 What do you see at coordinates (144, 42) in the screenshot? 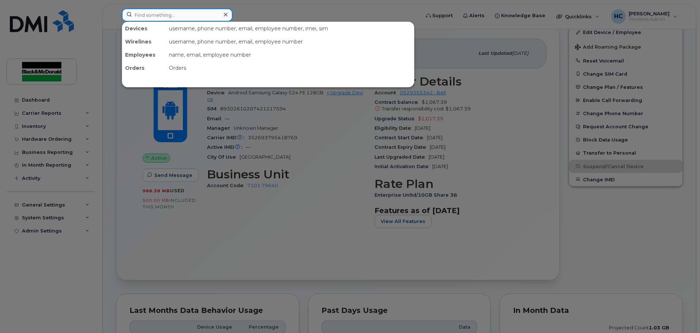
I see `div: Wirelines` at bounding box center [144, 42].